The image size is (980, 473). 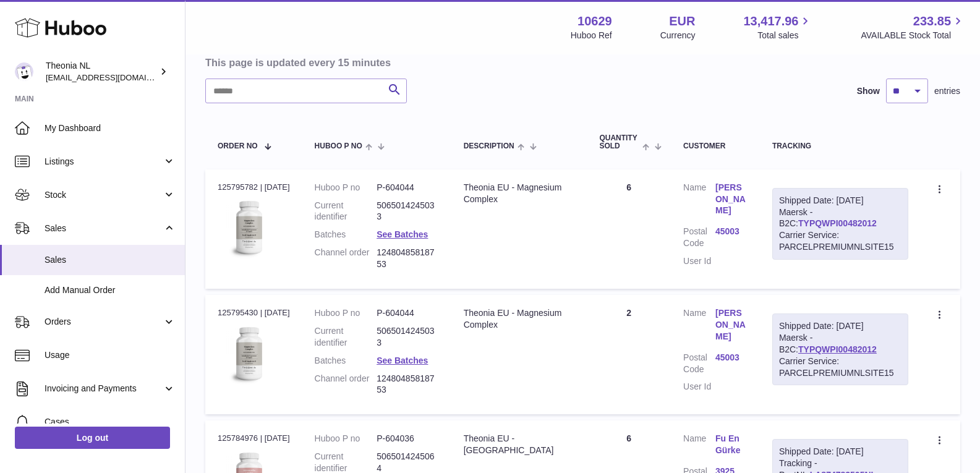 I want to click on div: Theonia NL, so click(x=101, y=71).